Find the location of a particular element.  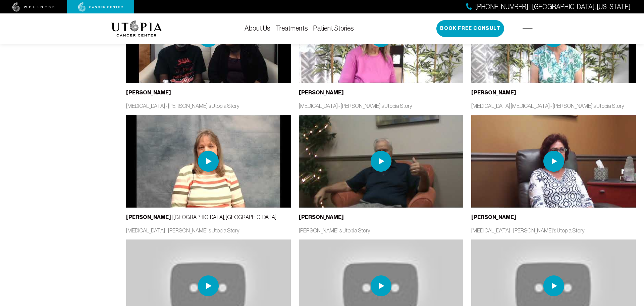

img: icon-hamburger is located at coordinates (528, 28).